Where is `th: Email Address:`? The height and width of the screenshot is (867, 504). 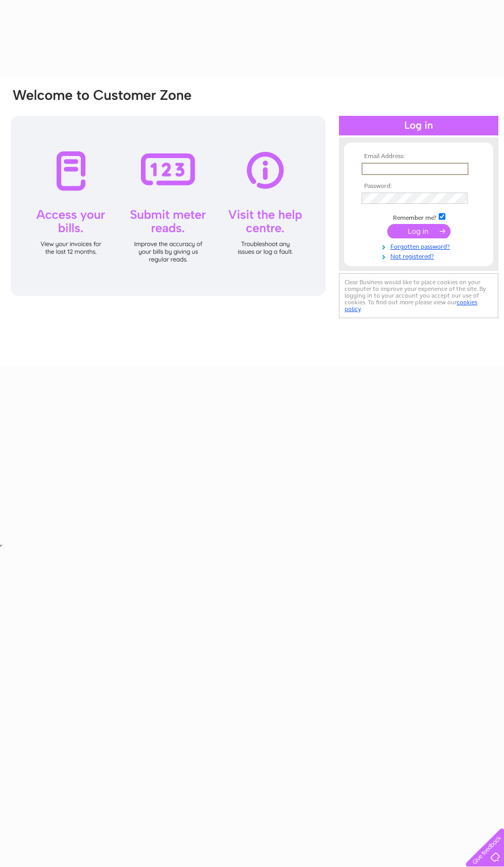 th: Email Address: is located at coordinates (419, 156).